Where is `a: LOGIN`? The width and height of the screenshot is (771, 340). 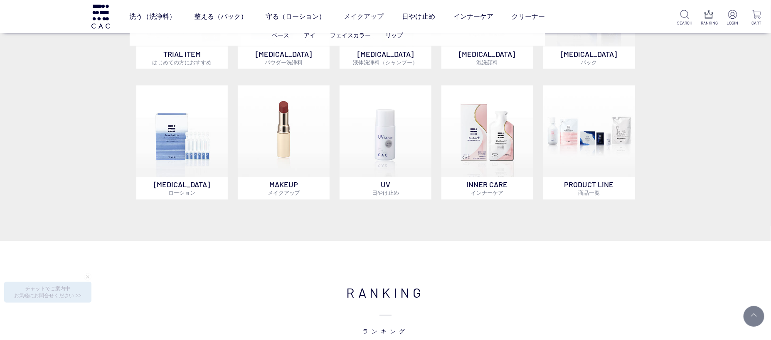
a: LOGIN is located at coordinates (732, 18).